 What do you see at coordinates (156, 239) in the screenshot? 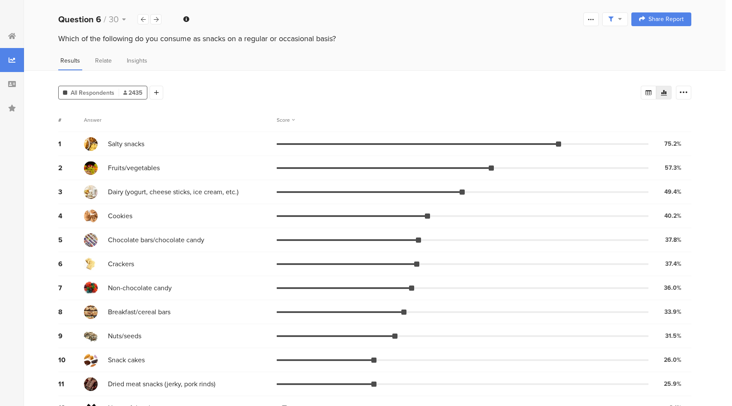
I see `span: Chocolate bars/chocolate candy` at bounding box center [156, 239].